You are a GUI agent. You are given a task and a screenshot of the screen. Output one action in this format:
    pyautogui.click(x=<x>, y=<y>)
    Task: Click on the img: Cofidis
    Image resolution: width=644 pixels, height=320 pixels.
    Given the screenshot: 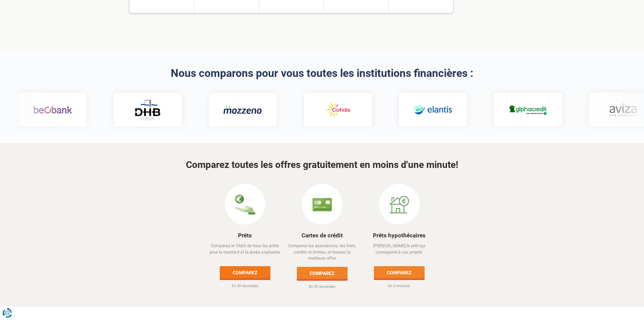 What is the action you would take?
    pyautogui.click(x=212, y=110)
    